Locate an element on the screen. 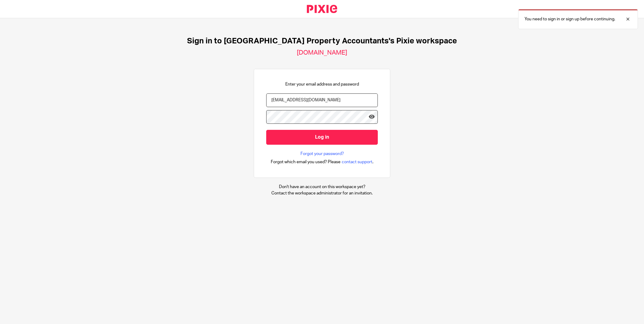 This screenshot has height=324, width=644. span: contact support is located at coordinates (357, 162).